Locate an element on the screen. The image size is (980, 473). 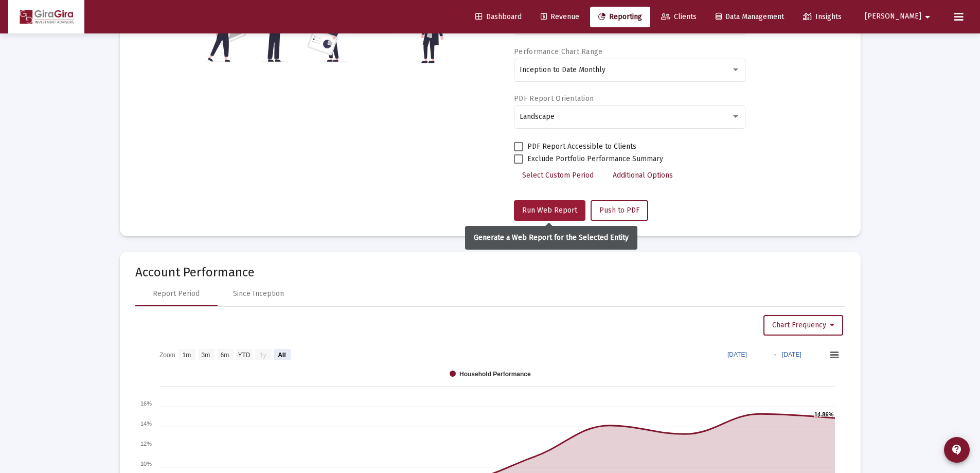
span: Insights is located at coordinates (822, 17).